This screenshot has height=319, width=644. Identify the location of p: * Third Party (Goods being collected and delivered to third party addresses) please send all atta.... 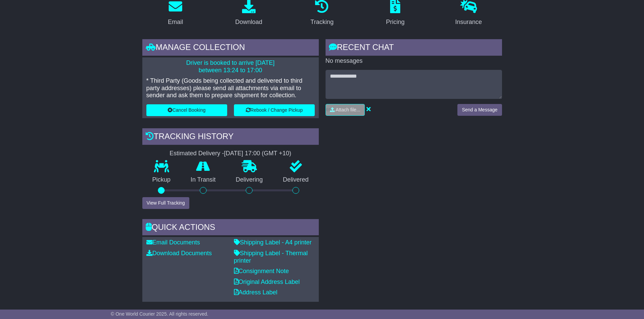
(231, 88).